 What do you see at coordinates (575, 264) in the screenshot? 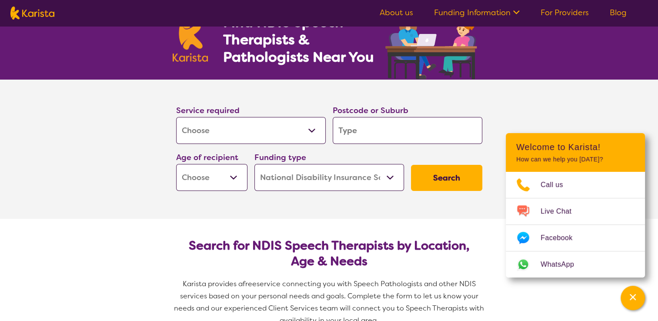
I see `a: Web link opens in a new tab.` at bounding box center [575, 264].